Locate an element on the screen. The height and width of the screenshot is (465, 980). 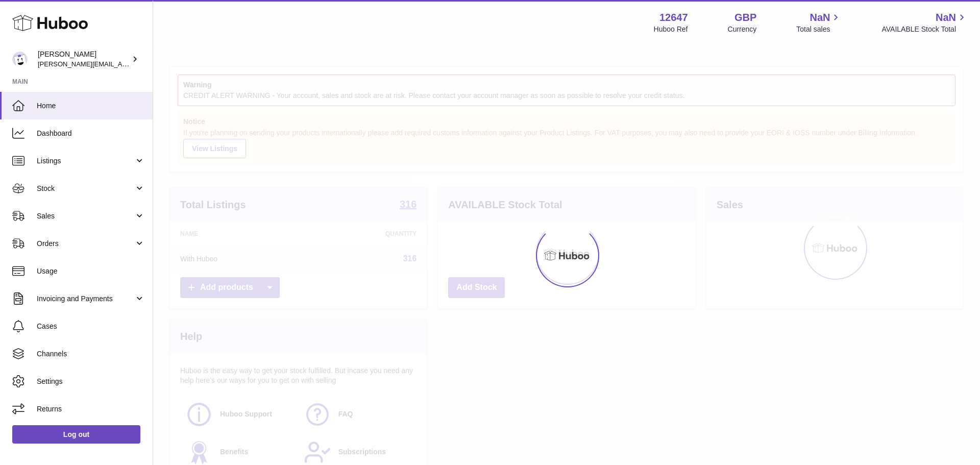
div: Huboo Ref is located at coordinates (671, 29).